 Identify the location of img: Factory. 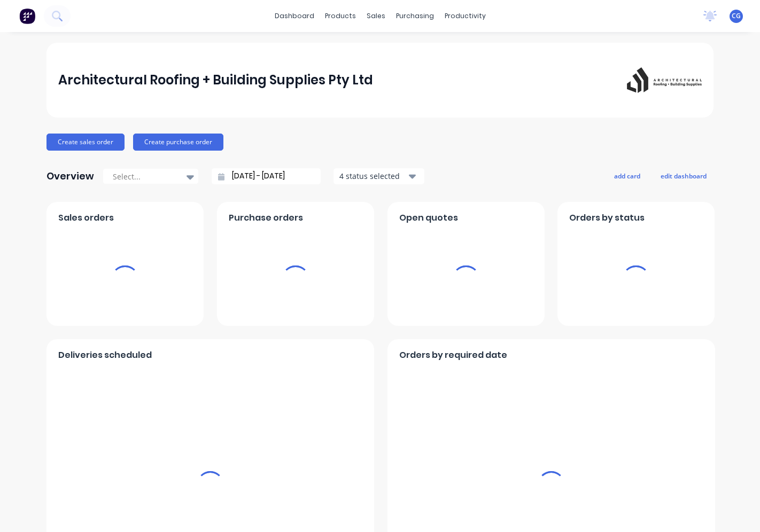
(27, 16).